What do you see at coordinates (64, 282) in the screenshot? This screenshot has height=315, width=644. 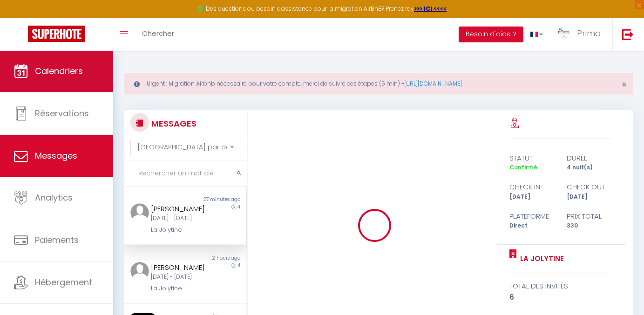 I see `span: Hébergement` at bounding box center [64, 282].